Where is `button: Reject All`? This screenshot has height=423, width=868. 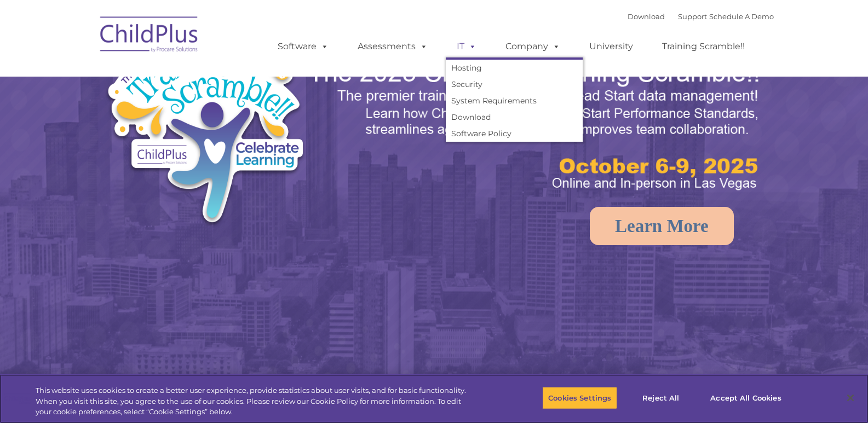 button: Reject All is located at coordinates (661, 398).